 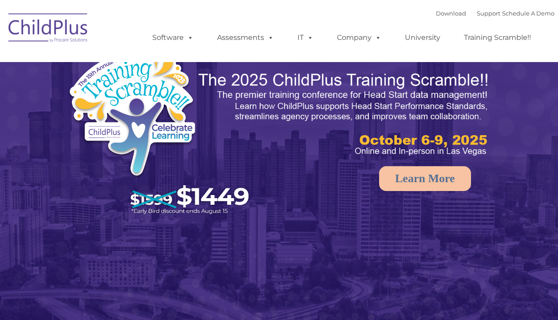 I want to click on a: IT, so click(x=305, y=38).